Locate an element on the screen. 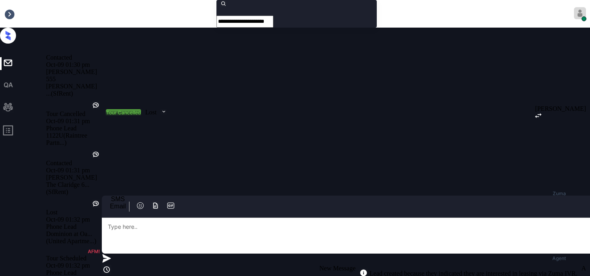 The image size is (590, 276). img: avatar is located at coordinates (580, 13).